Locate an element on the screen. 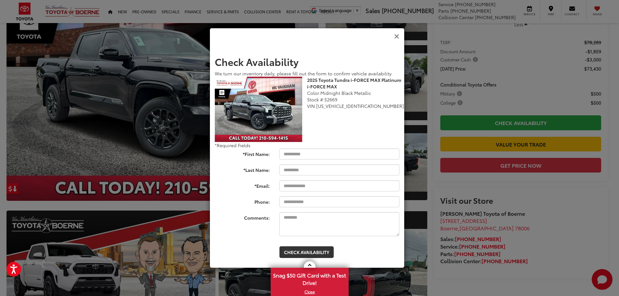  b: 2025 Toyota Tundra i-FORCE MAX Platinum i-FORCE MAX is located at coordinates (354, 83).